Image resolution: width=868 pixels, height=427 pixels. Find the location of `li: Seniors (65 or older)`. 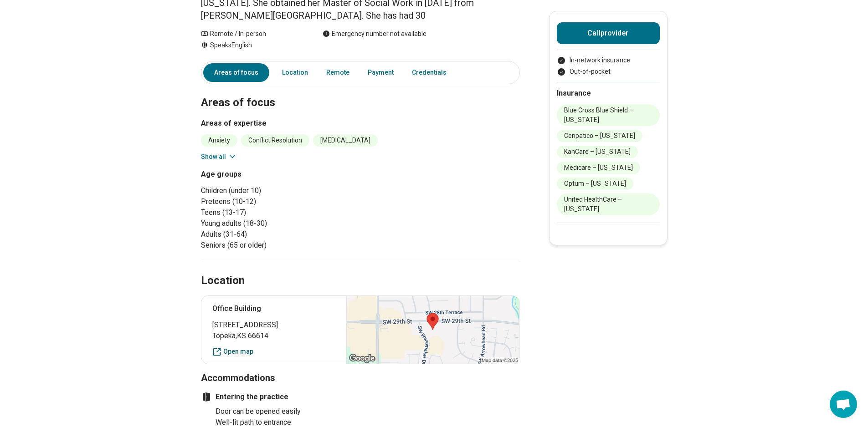

li: Seniors (65 or older) is located at coordinates (279, 246).